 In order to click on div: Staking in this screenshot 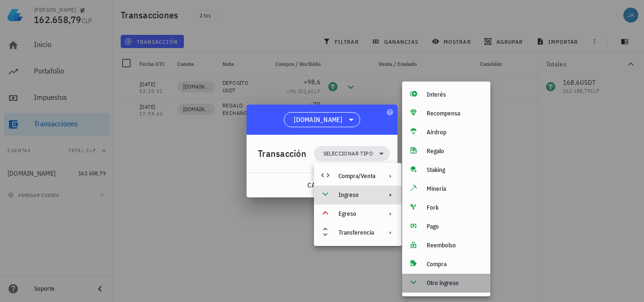, I will do `click(455, 170)`.